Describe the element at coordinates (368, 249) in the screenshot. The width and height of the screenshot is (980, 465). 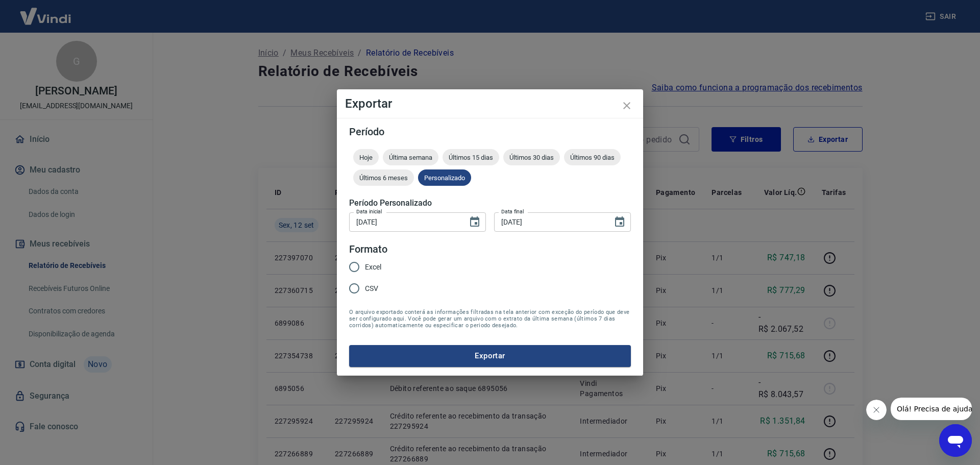
I see `legend: Formato` at that location.